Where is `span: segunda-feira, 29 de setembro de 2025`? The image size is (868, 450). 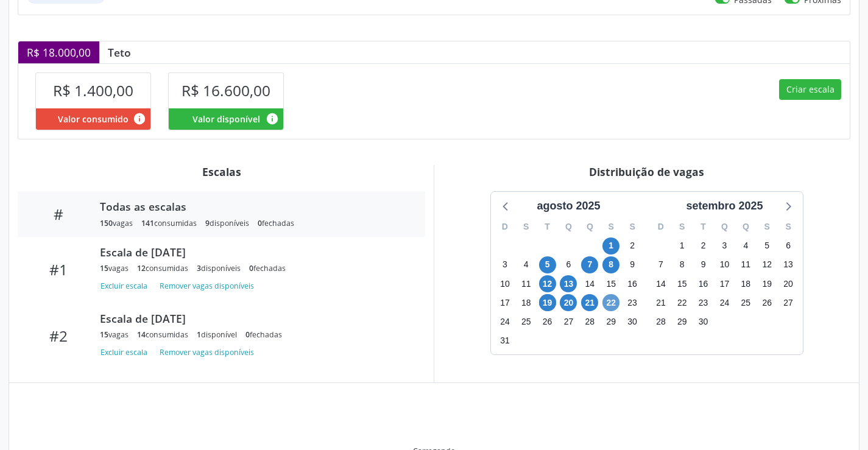
span: segunda-feira, 29 de setembro de 2025 is located at coordinates (682, 321).